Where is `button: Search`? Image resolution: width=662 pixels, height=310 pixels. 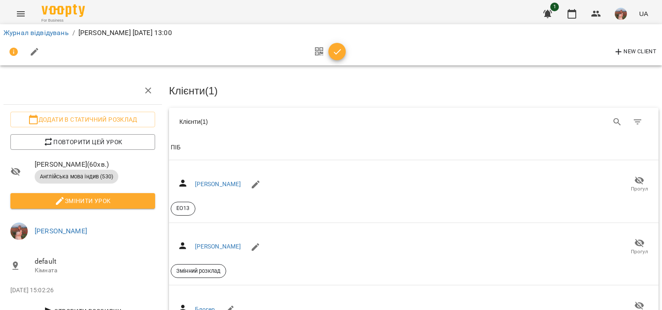 button: Search is located at coordinates (618, 122).